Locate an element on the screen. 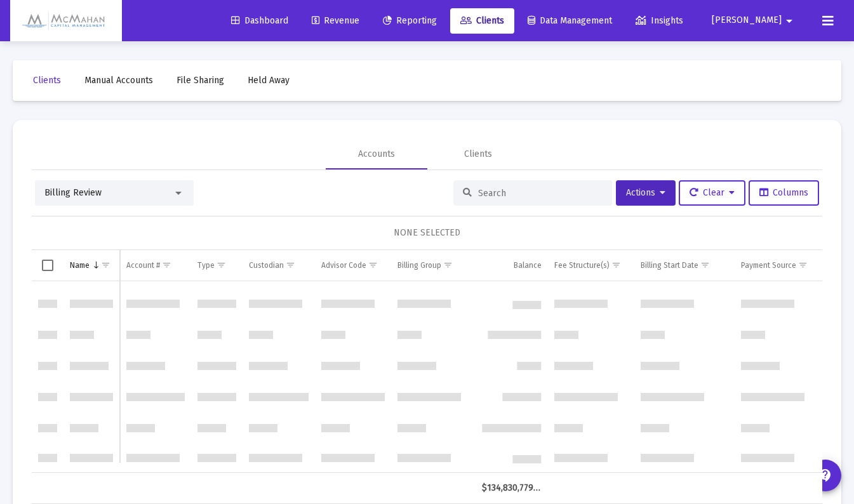 This screenshot has height=504, width=854. span: Show filter options for column 'Billing Start Date' is located at coordinates (705, 265).